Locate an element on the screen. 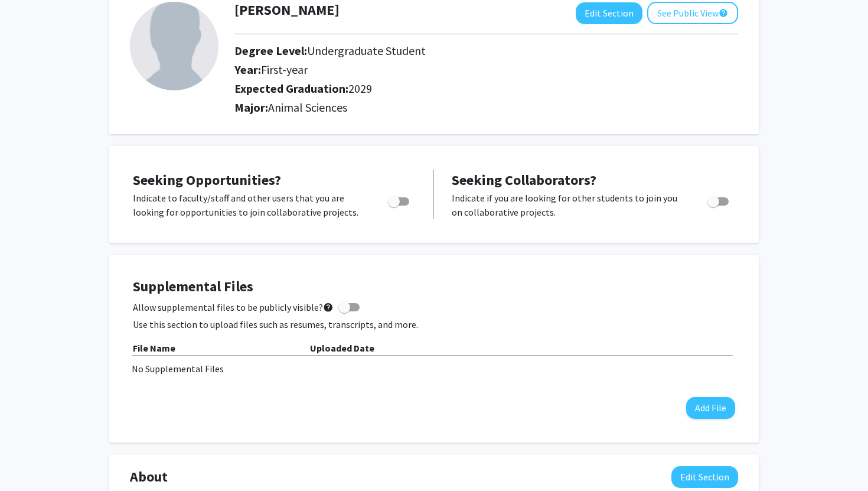 This screenshot has width=868, height=491. span: Seeking Collaborators? is located at coordinates (524, 180).